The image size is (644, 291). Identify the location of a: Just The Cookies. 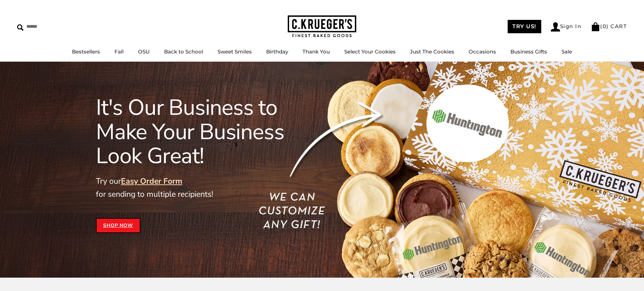
(432, 51).